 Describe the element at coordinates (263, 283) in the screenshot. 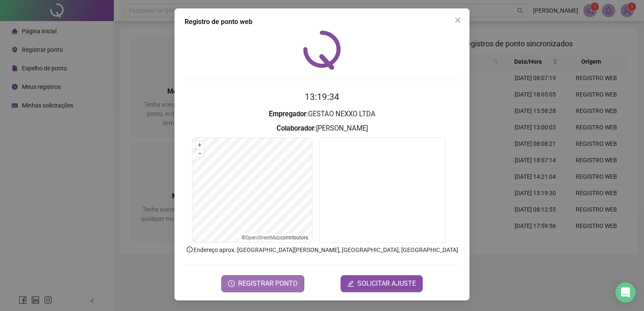

I see `button: REGISTRAR PONTO` at that location.